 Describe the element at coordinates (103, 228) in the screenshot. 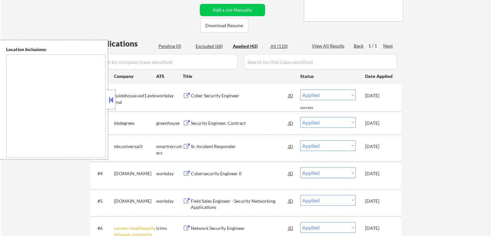

I see `div: #6` at that location.